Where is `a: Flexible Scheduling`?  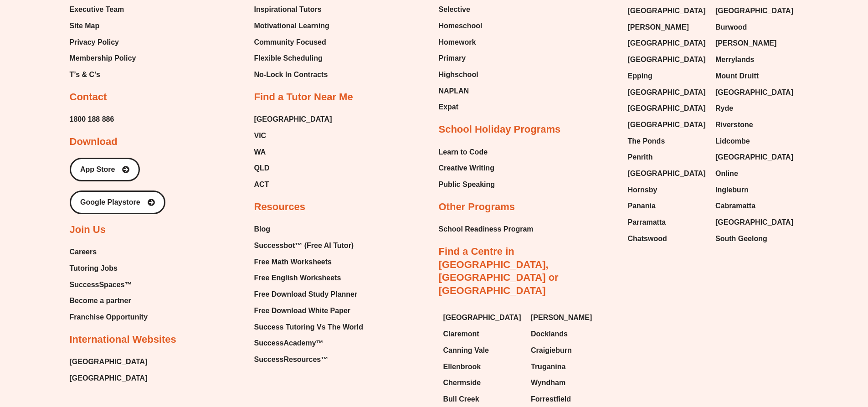 a: Flexible Scheduling is located at coordinates (293, 58).